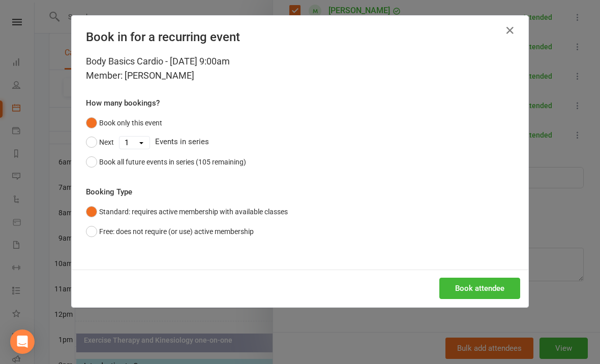  What do you see at coordinates (170, 232) in the screenshot?
I see `button: Free: does not require (or use) active membership` at bounding box center [170, 232].